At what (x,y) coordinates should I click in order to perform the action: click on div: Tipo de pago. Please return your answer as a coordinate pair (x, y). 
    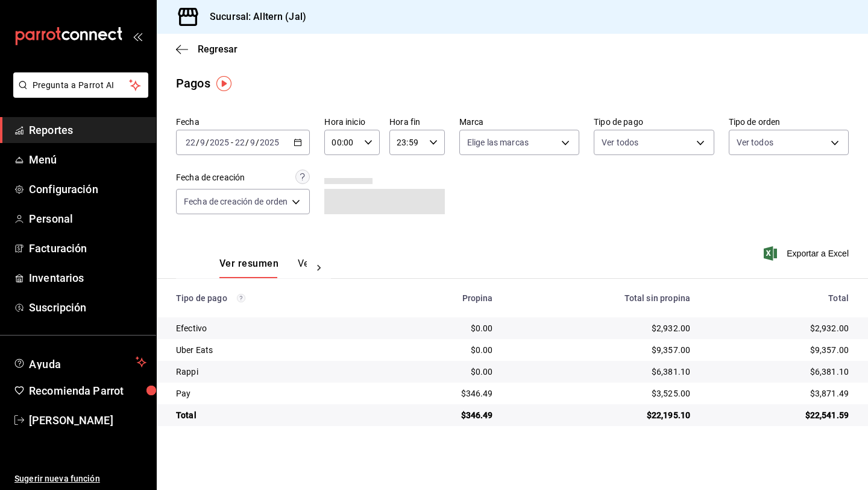
    Looking at the image, I should click on (275, 298).